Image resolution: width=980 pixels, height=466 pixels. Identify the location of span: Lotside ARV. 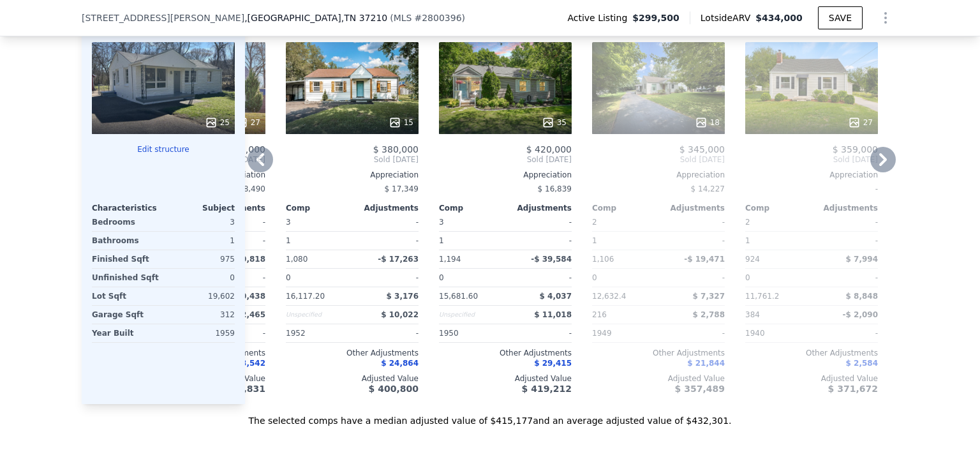
(728, 18).